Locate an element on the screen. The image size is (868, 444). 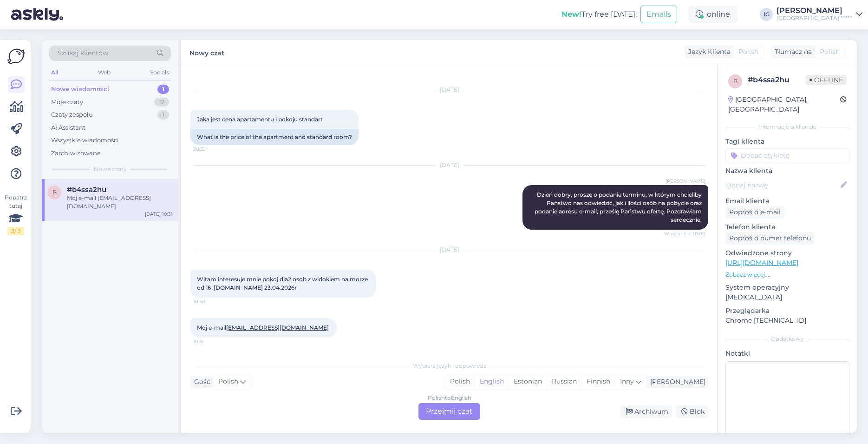
span: Jaka jest cena apartamentu i pokoju standart is located at coordinates (260, 119).